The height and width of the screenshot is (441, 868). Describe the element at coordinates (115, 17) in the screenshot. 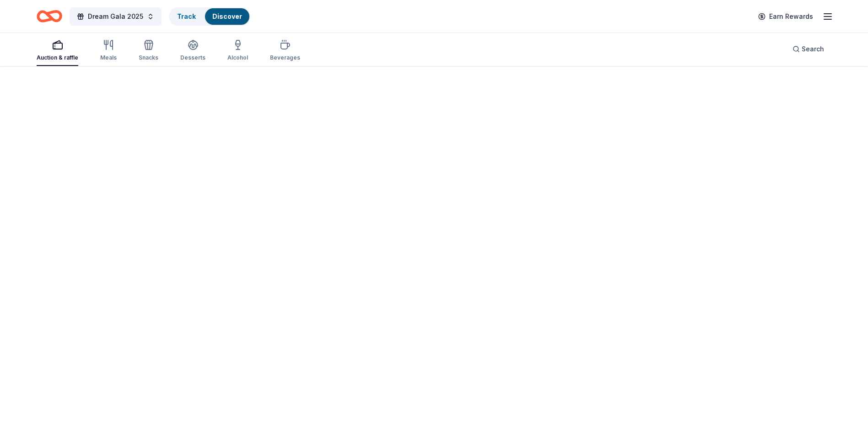

I see `span: Dream Gala 2025` at that location.